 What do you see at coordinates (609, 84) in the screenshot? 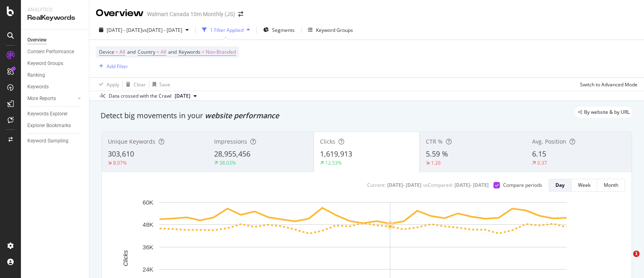
I see `div: Switch to Advanced Mode` at bounding box center [609, 84].